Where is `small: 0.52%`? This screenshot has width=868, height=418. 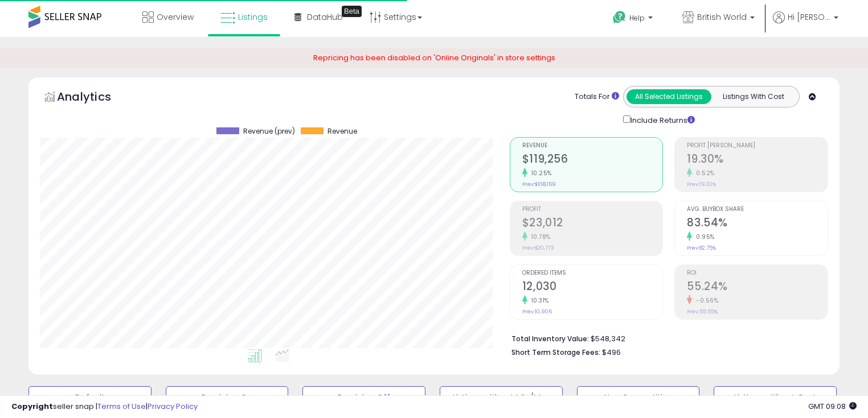
small: 0.52% is located at coordinates (703, 173).